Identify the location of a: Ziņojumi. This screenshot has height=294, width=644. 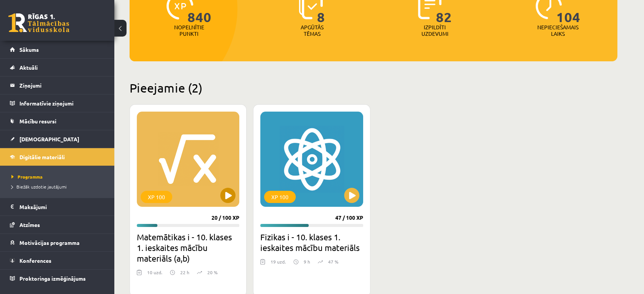
(57, 85).